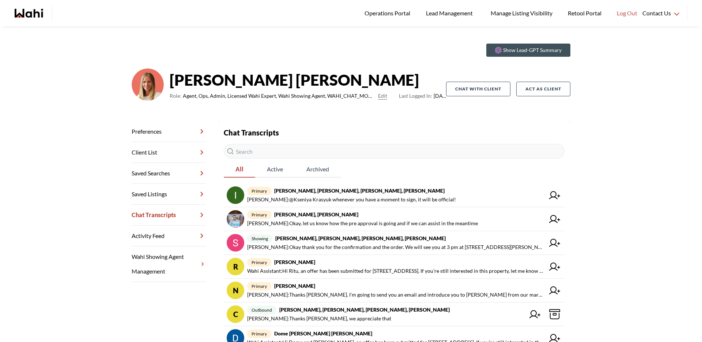  I want to click on span: Active, so click(275, 169).